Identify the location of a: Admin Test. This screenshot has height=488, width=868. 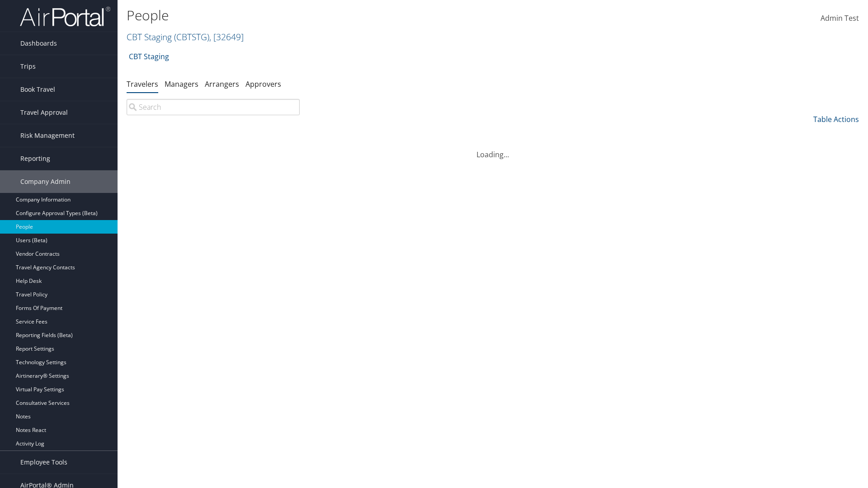
(840, 18).